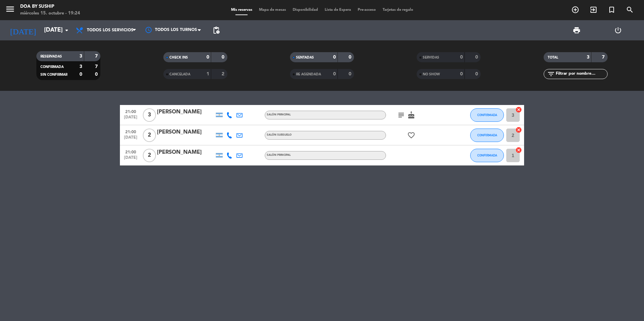 The image size is (644, 321). Describe the element at coordinates (51, 57) in the screenshot. I see `span: RESERVADAS` at that location.